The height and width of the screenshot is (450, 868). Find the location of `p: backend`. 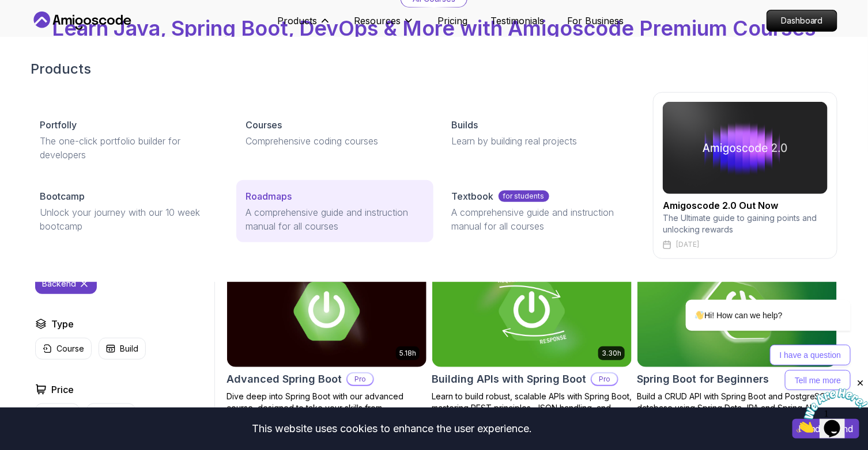

p: backend is located at coordinates (59, 284).